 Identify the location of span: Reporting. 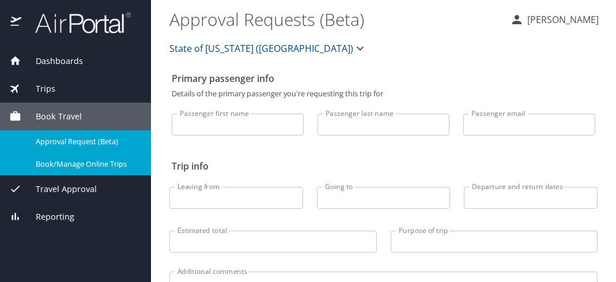
(48, 217).